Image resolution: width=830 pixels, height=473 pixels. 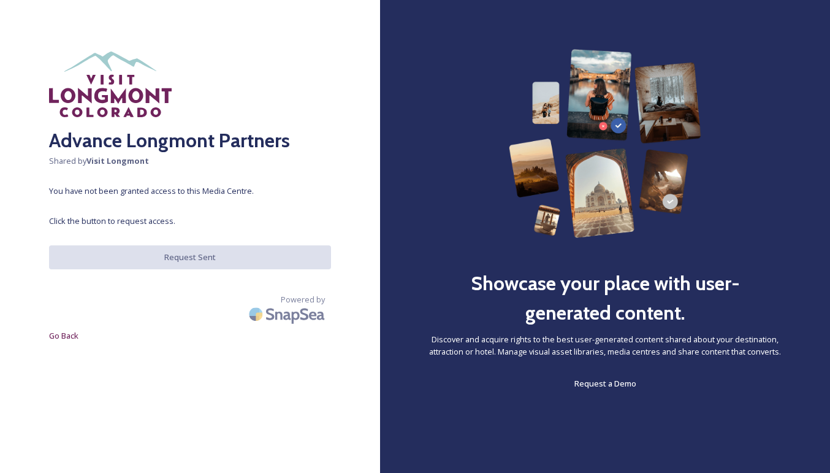 I want to click on a: Go Back, so click(x=190, y=335).